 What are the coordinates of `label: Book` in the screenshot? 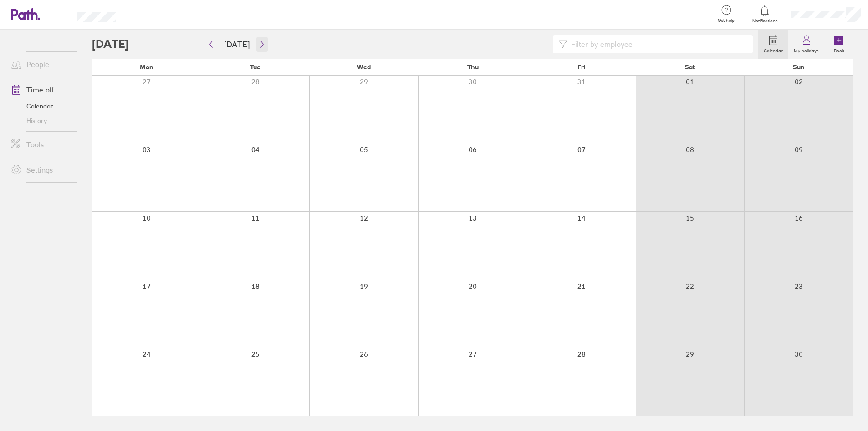 It's located at (839, 49).